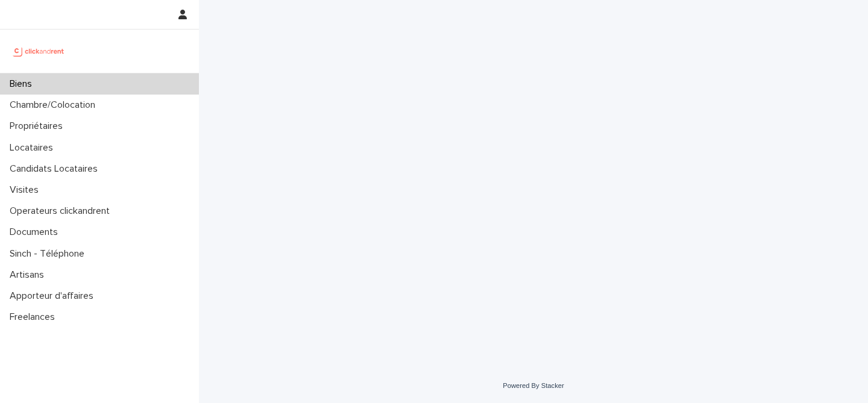  What do you see at coordinates (36, 232) in the screenshot?
I see `p: Documents` at bounding box center [36, 232].